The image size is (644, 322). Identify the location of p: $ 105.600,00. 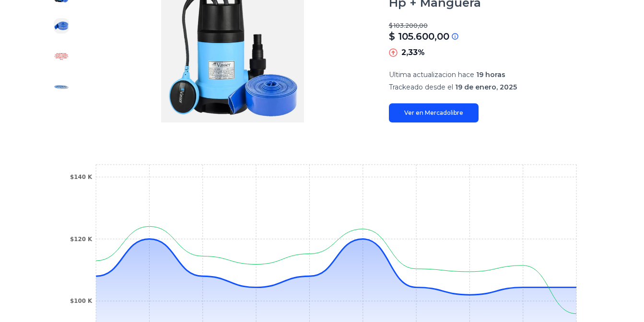
(419, 36).